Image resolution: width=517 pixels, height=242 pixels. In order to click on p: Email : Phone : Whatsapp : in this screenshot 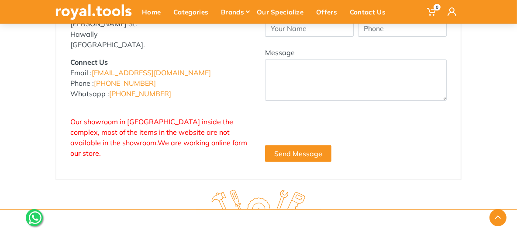, I will do `click(161, 78)`.